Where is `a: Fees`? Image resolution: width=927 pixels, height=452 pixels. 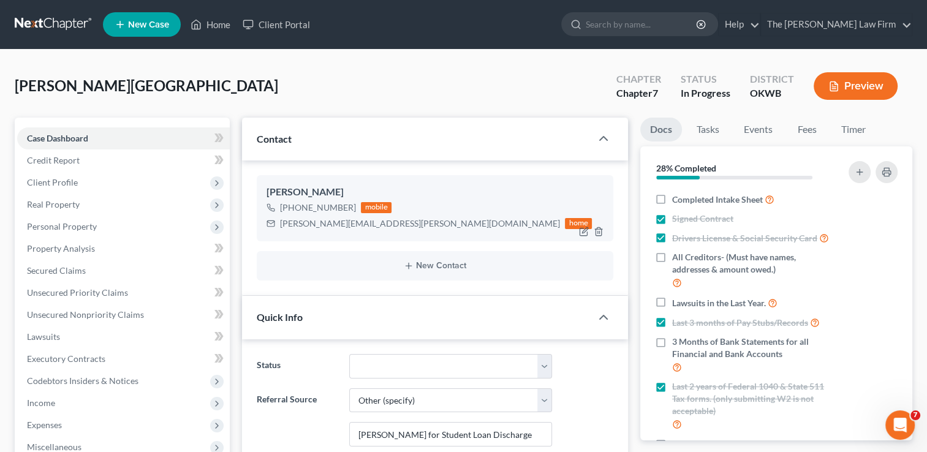 a: Fees is located at coordinates (807, 129).